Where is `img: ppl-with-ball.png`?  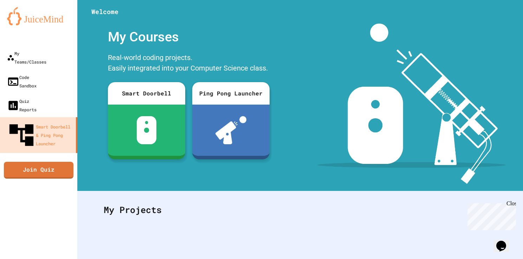
img: ppl-with-ball.png is located at coordinates (231, 130).